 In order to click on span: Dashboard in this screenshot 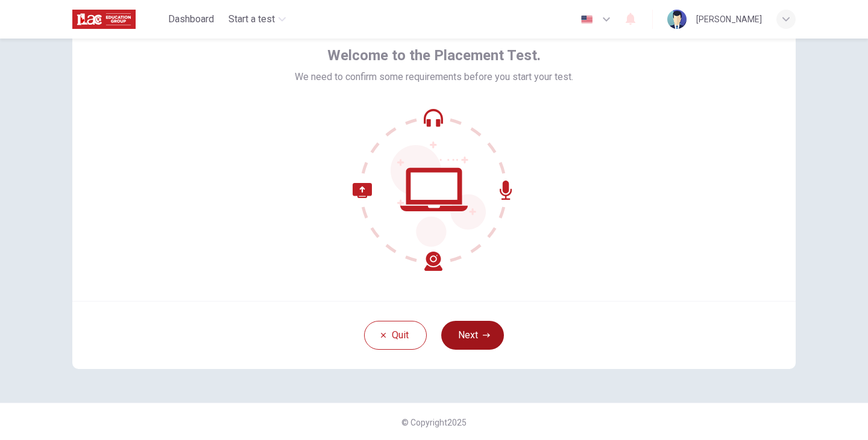, I will do `click(191, 19)`.